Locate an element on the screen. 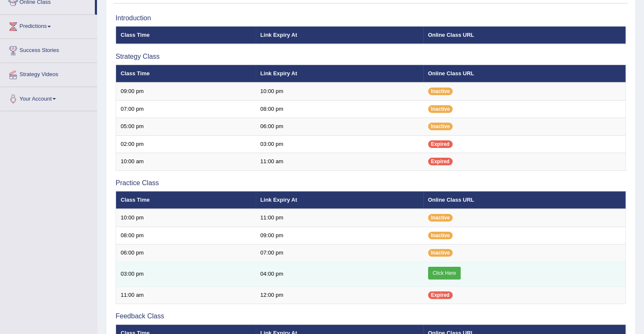 Image resolution: width=644 pixels, height=334 pixels. a: Your Account is located at coordinates (48, 98).